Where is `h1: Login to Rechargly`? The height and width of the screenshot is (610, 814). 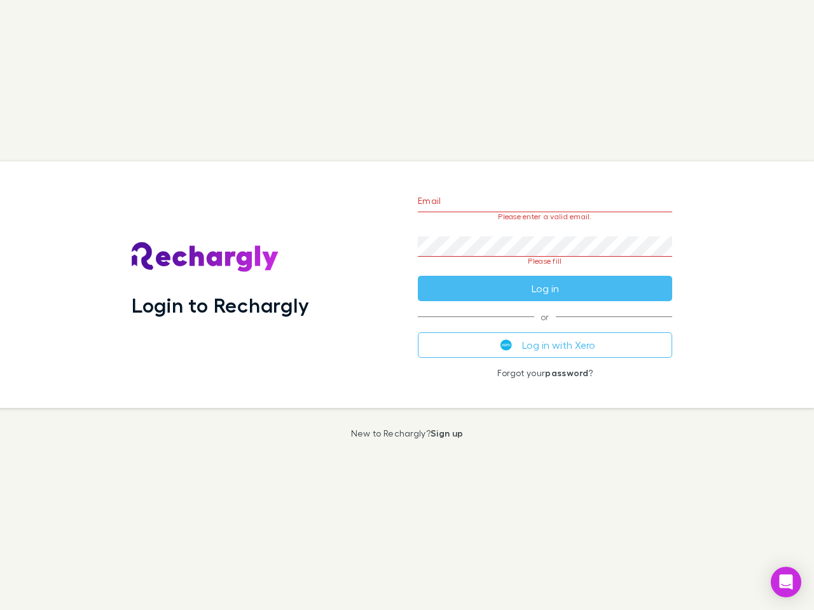
h1: Login to Rechargly is located at coordinates (220, 305).